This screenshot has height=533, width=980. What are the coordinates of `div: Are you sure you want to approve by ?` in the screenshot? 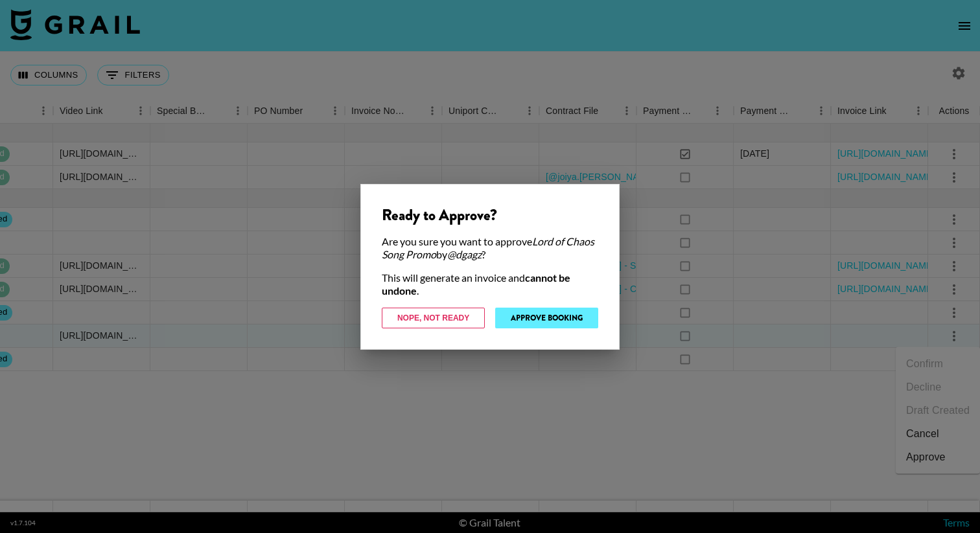 It's located at (490, 248).